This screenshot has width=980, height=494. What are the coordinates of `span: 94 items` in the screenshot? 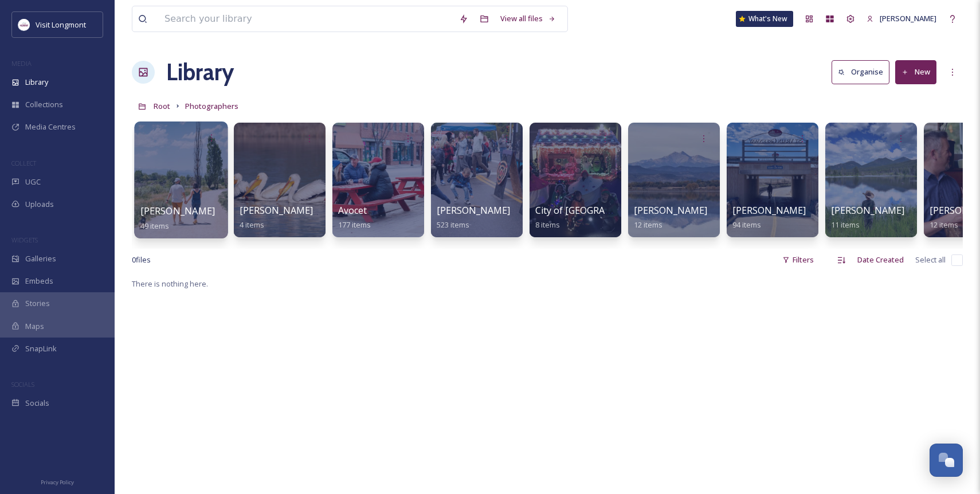 It's located at (747, 225).